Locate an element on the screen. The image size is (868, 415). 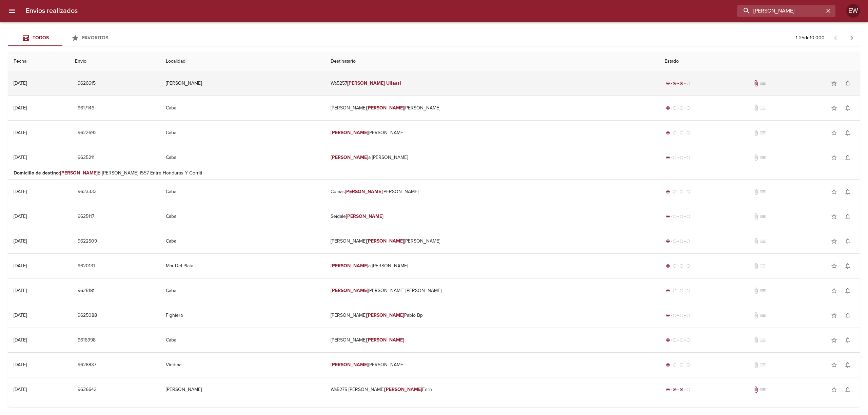
span: 9628837 is located at coordinates (87, 365).